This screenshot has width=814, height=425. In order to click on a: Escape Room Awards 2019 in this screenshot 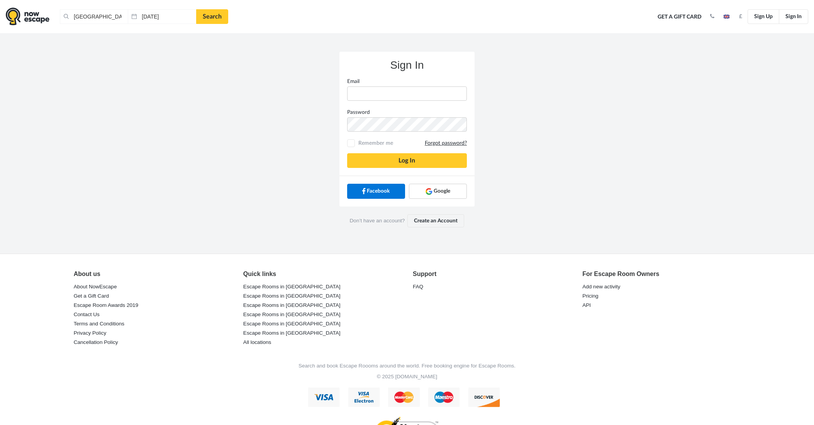, I will do `click(106, 305)`.